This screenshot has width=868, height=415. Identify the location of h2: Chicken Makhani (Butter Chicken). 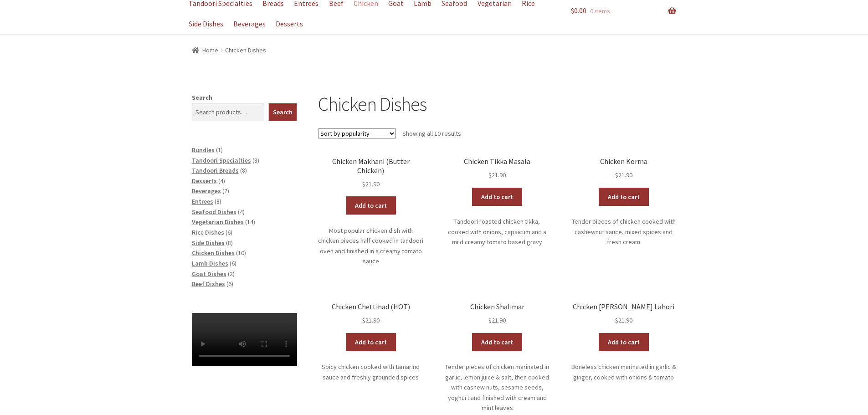
(370, 166).